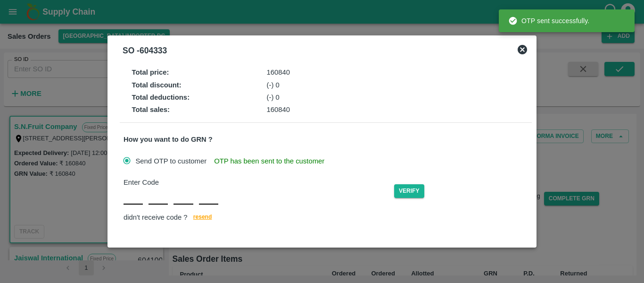 The height and width of the screenshot is (283, 644). I want to click on span: resend, so click(203, 217).